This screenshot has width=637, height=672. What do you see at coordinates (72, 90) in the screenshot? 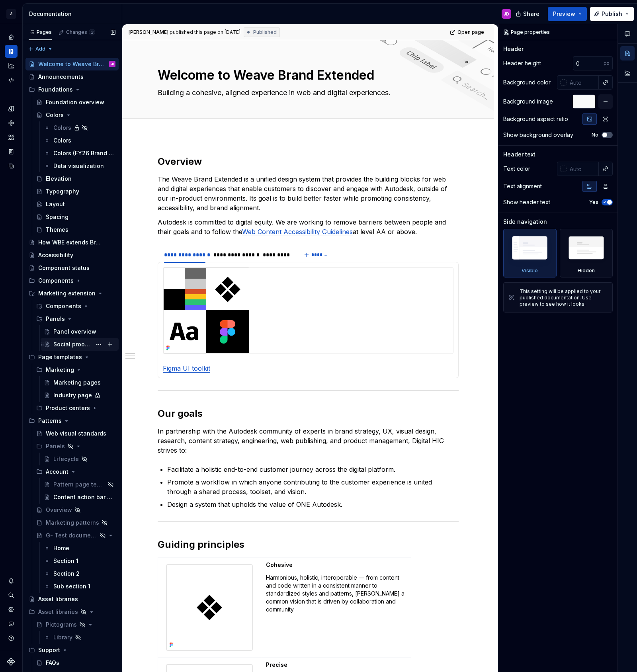
I see `div: Foundations` at bounding box center [72, 90].